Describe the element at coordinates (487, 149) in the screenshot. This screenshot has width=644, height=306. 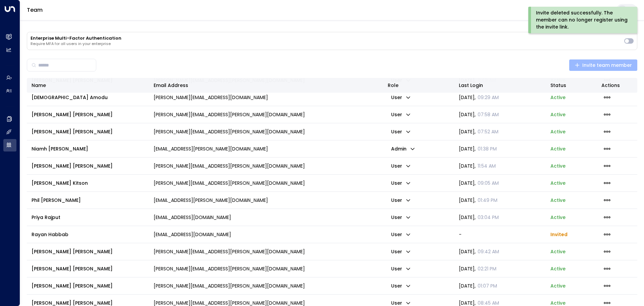
I see `span: 01:38 PM` at that location.